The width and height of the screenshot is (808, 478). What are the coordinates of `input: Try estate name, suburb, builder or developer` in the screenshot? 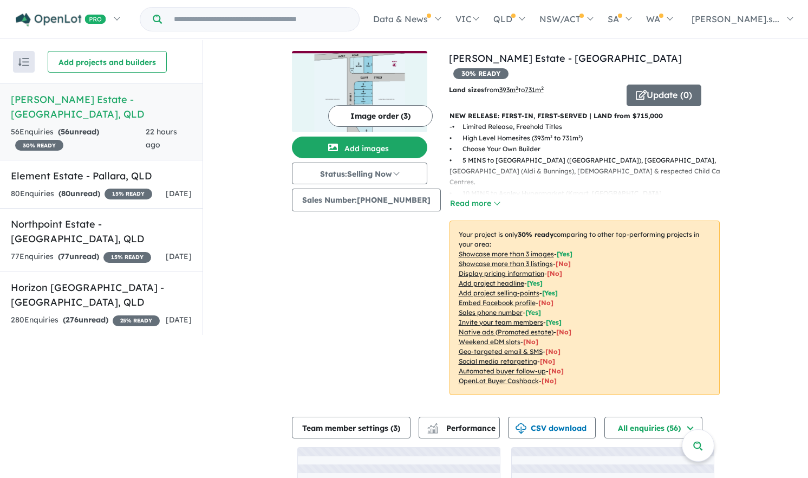 It's located at (261, 19).